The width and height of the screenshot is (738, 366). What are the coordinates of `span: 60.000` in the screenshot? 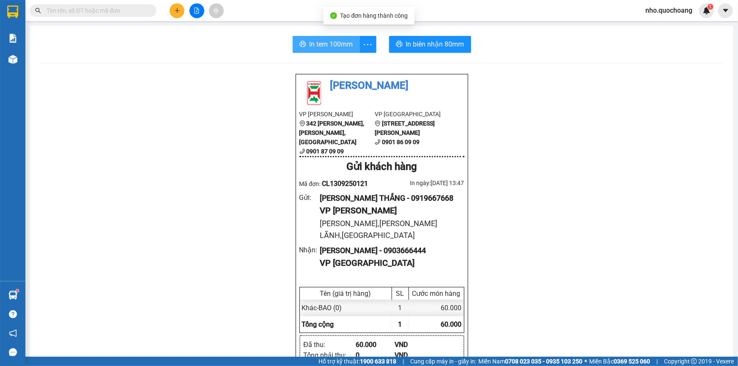 It's located at (451, 324).